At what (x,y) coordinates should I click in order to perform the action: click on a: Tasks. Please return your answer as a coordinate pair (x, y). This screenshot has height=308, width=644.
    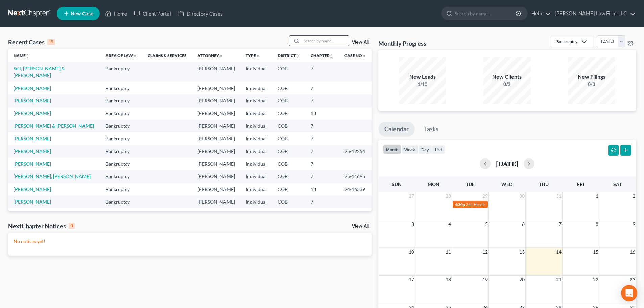
    Looking at the image, I should click on (431, 129).